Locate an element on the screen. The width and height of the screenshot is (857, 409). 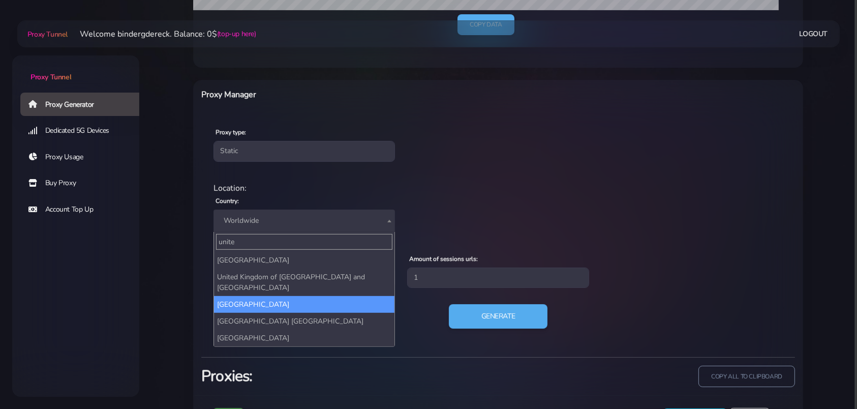
label: Country: is located at coordinates (227, 201).